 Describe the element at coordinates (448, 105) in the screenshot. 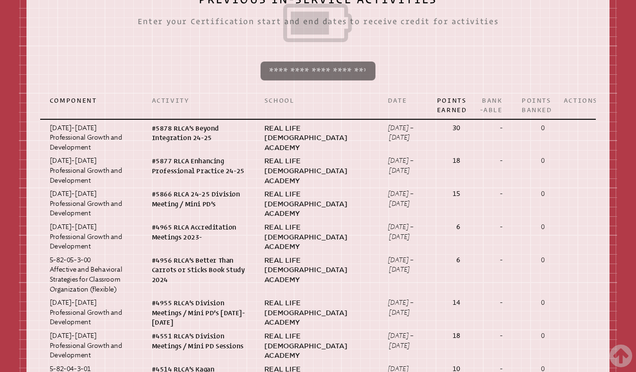

I see `p: Points Earned` at that location.